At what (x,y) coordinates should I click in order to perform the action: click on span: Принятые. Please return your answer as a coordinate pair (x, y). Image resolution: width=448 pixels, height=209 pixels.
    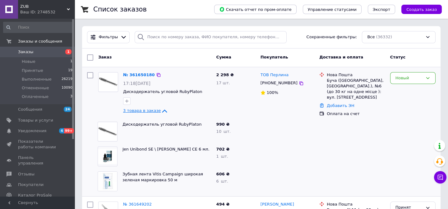
    Looking at the image, I should click on (32, 71).